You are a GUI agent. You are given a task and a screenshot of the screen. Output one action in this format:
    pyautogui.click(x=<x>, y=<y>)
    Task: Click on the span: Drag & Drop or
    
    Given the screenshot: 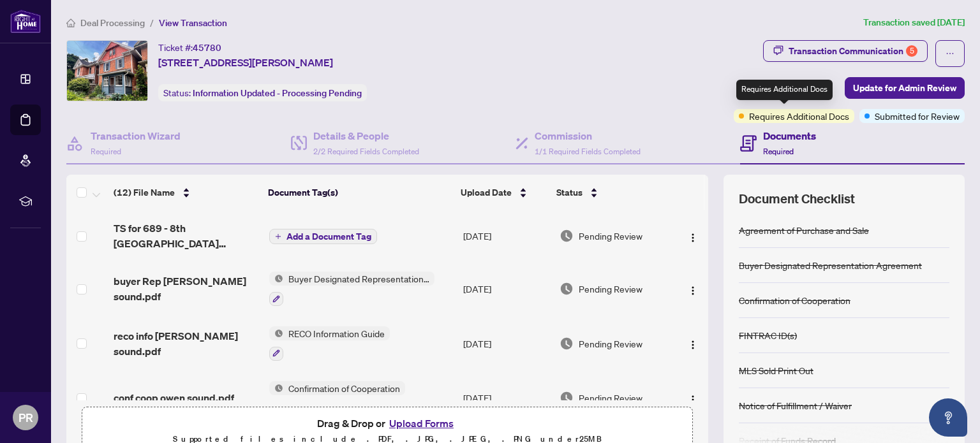 What is the action you would take?
    pyautogui.click(x=387, y=424)
    